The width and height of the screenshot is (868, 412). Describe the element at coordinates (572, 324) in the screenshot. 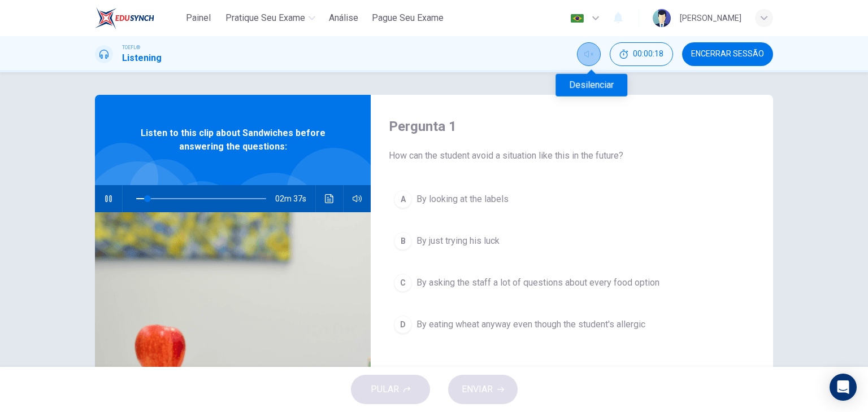

I see `button: DBy eating wheat anyway even though the student's allergic` at that location.